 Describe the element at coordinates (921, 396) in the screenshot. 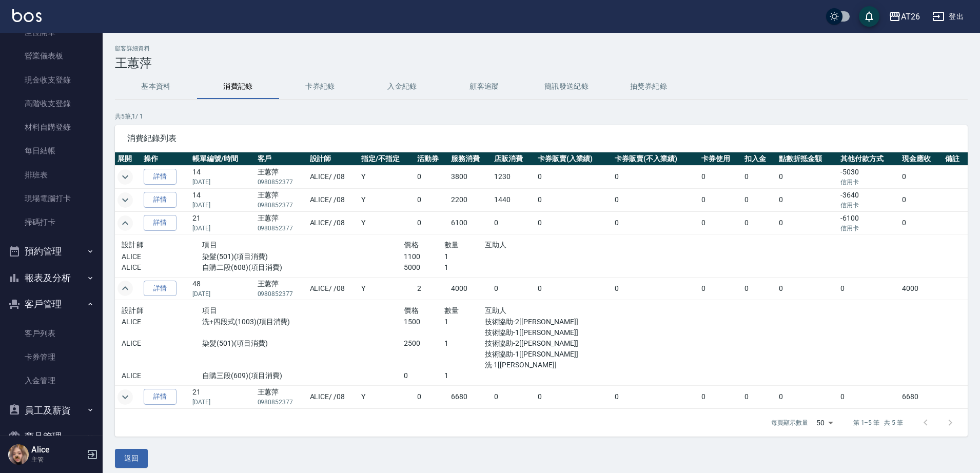

I see `td: 6680` at that location.